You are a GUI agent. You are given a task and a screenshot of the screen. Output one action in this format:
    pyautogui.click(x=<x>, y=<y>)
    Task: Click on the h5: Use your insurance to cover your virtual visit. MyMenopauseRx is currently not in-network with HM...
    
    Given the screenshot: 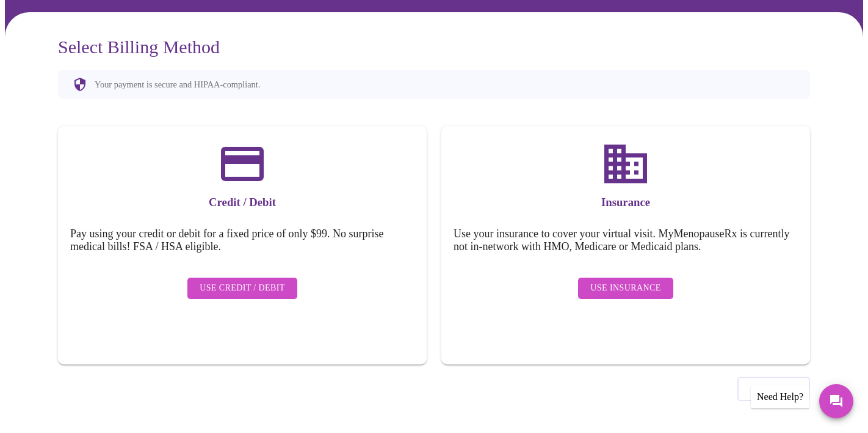 What is the action you would take?
    pyautogui.click(x=626, y=240)
    